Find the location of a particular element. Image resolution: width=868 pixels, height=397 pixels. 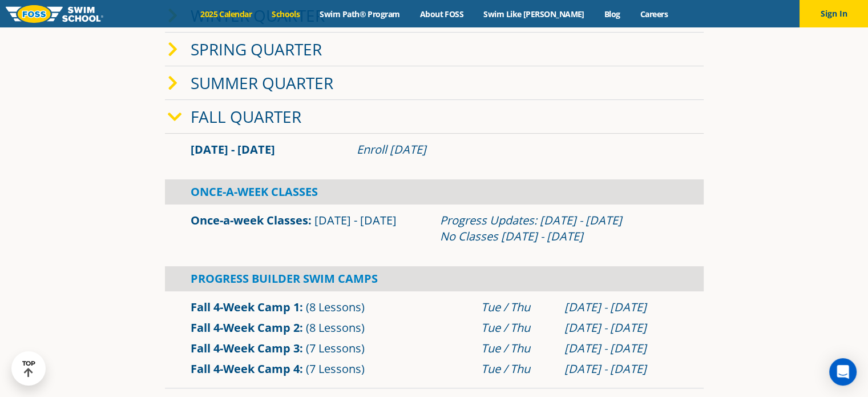

a: About FOSS is located at coordinates (442, 14).